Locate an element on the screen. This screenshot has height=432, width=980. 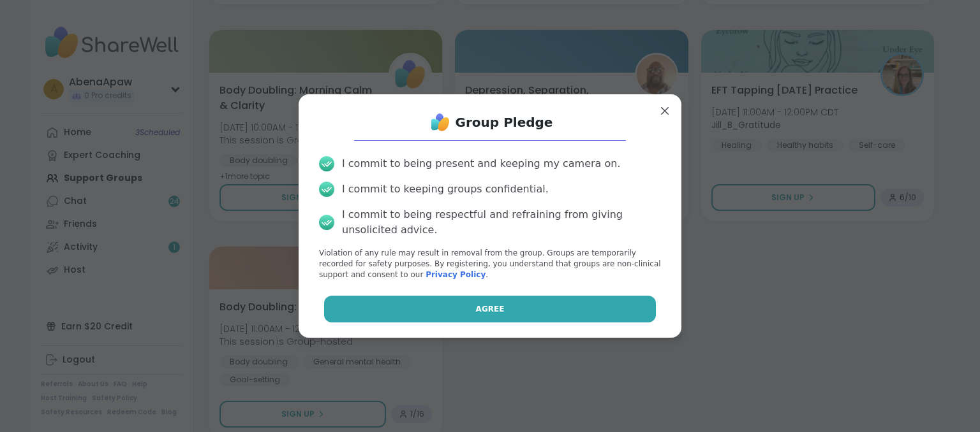
div: I commit to being respectful and refraining from giving unsolicited advice. is located at coordinates (501, 223).